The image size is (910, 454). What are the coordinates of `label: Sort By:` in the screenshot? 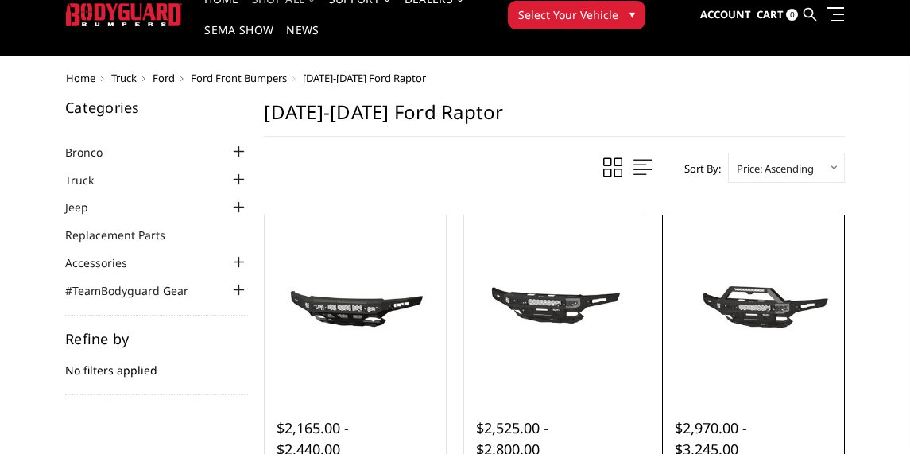 It's located at (698, 169).